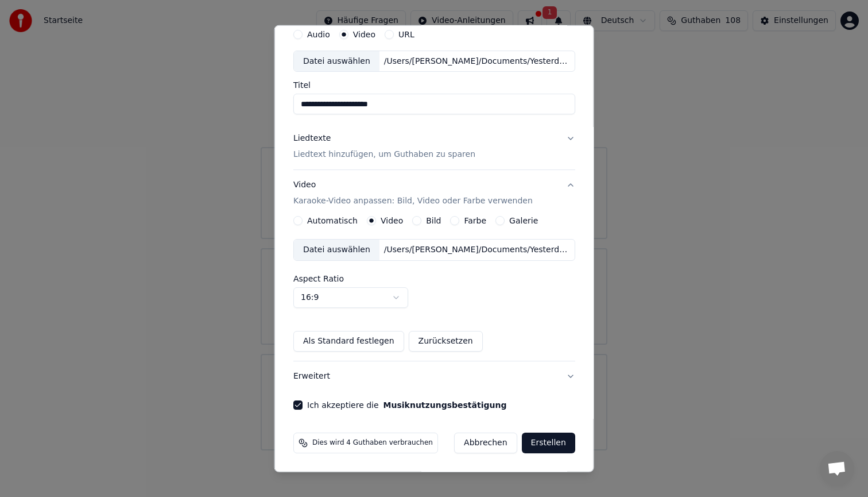  I want to click on button: Ich akzeptiere die, so click(445, 405).